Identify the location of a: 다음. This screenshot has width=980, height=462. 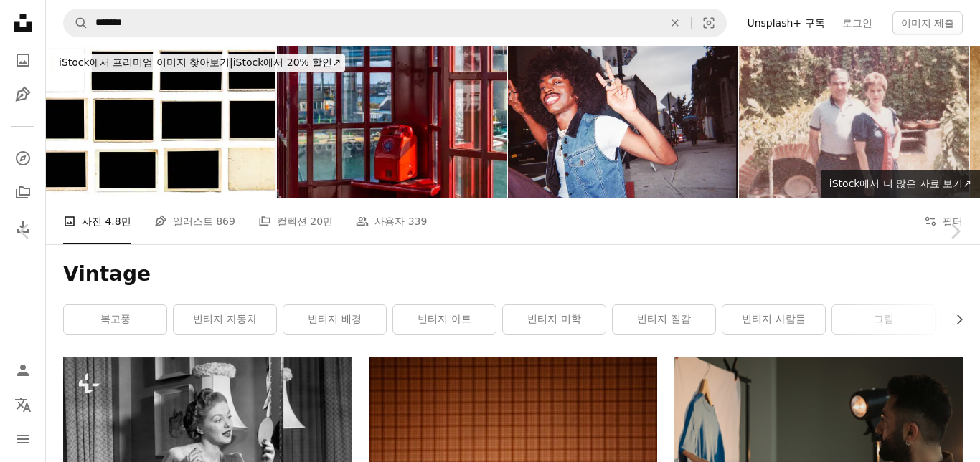
(955, 232).